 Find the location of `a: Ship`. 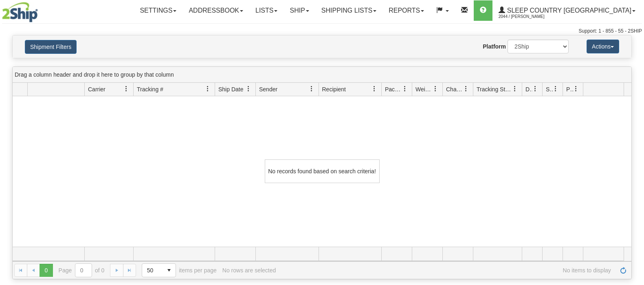

a: Ship is located at coordinates (299, 11).